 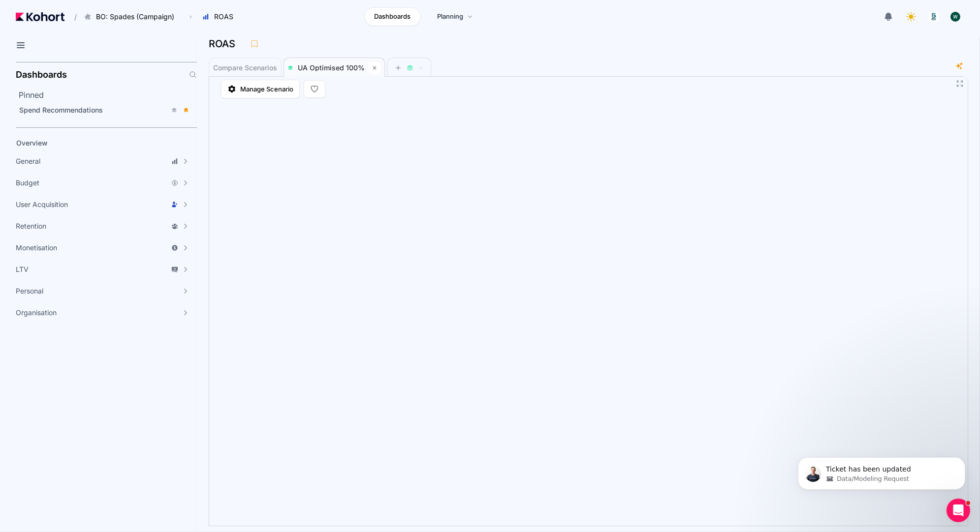 What do you see at coordinates (40, 16) in the screenshot?
I see `img: Kohort logo` at bounding box center [40, 16].